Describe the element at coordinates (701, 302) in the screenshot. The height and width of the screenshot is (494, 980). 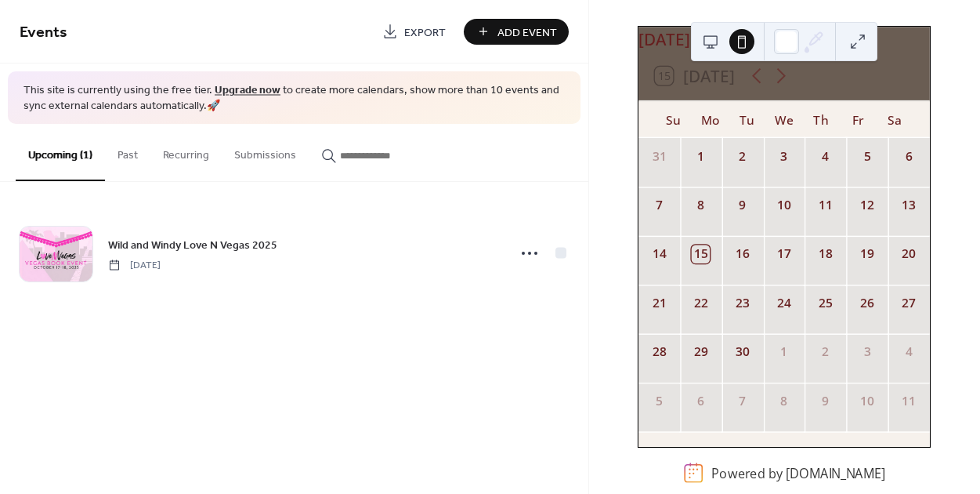
I see `div: 22` at that location.